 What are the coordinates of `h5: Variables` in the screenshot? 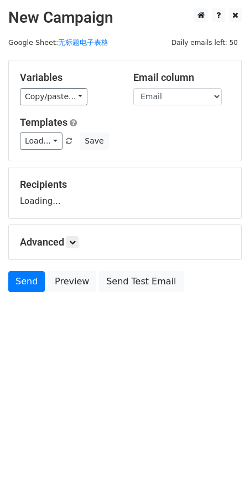 It's located at (68, 78).